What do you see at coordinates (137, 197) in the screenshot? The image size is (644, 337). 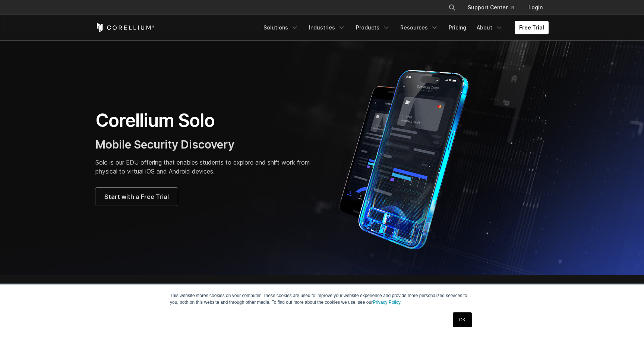 I see `span: Start with a Free Trial` at bounding box center [137, 197].